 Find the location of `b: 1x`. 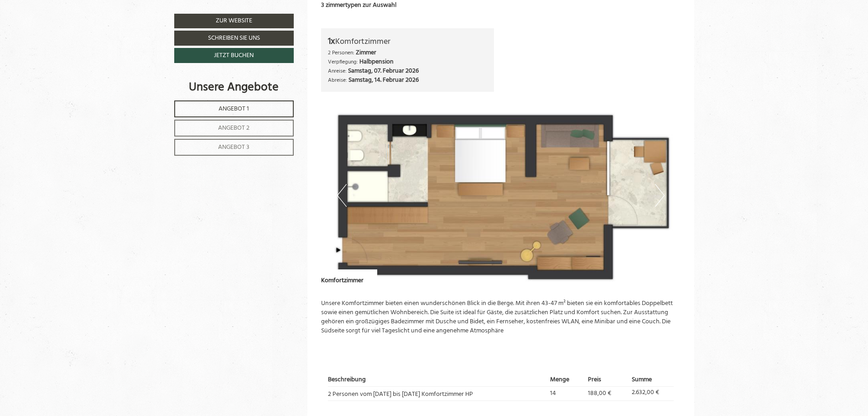

b: 1x is located at coordinates (332, 42).